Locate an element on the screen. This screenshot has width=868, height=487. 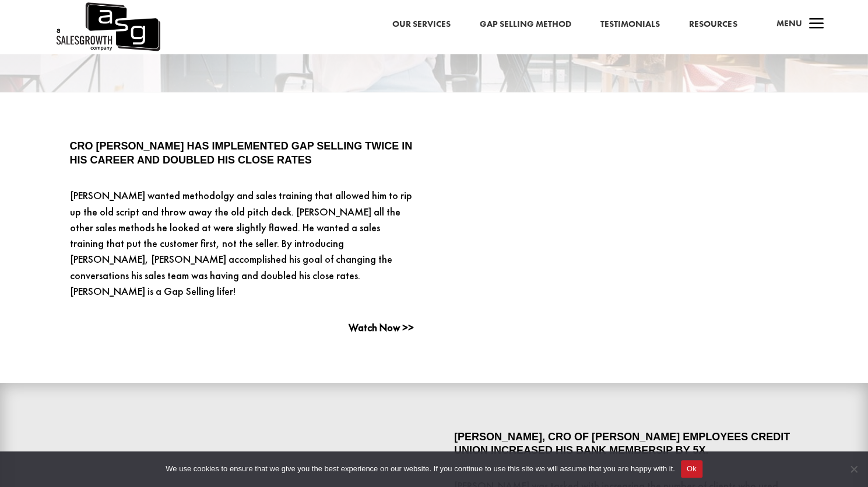
a: Our Services is located at coordinates (422, 24).